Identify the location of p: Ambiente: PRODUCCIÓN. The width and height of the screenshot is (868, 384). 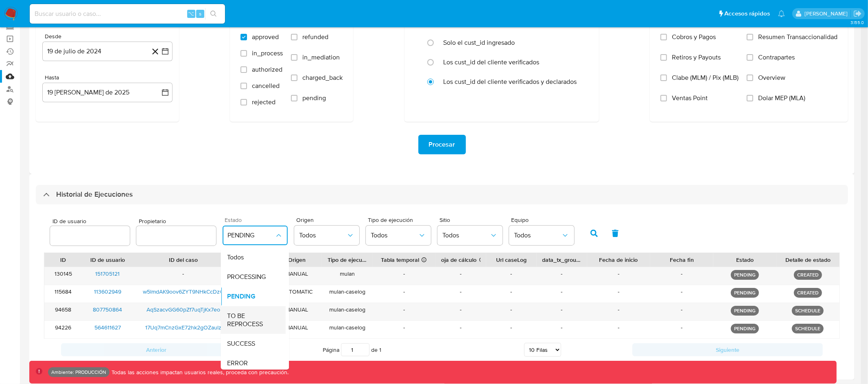
(78, 372).